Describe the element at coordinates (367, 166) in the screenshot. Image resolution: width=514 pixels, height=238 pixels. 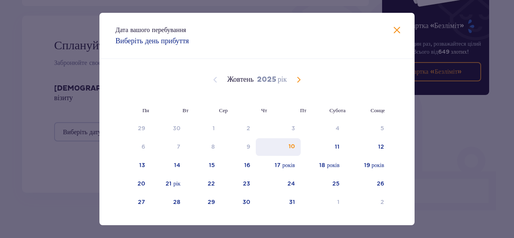
I see `td: 19 років` at that location.